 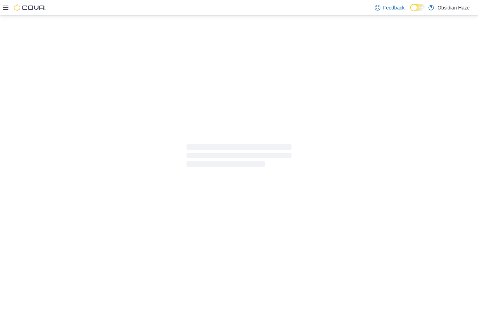 What do you see at coordinates (30, 8) in the screenshot?
I see `img: Cova` at bounding box center [30, 8].